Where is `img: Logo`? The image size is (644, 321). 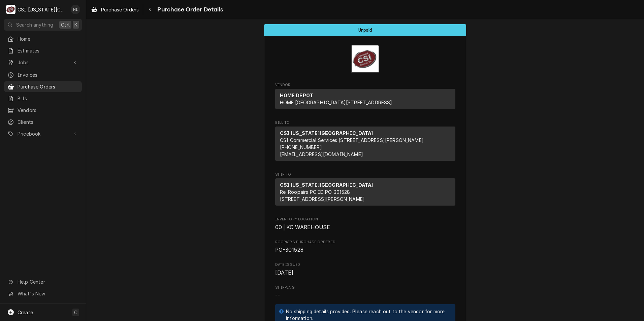
img: Logo is located at coordinates (365, 59).